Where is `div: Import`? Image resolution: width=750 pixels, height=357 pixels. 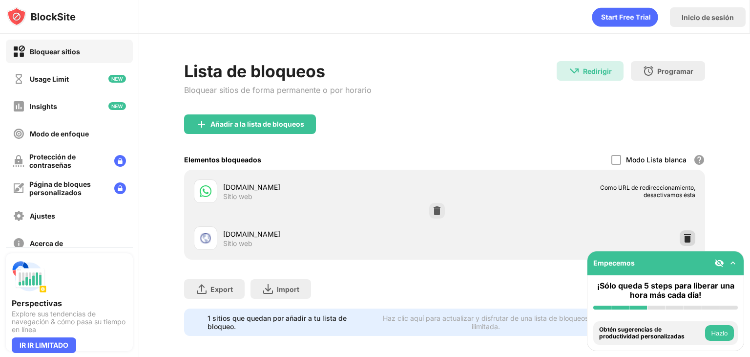
div: Import is located at coordinates (288, 289).